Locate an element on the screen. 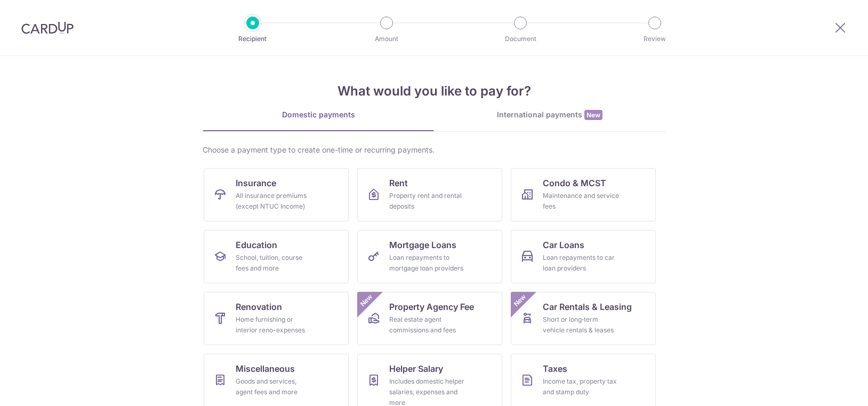  div: Property rent and rental deposits is located at coordinates (428, 201).